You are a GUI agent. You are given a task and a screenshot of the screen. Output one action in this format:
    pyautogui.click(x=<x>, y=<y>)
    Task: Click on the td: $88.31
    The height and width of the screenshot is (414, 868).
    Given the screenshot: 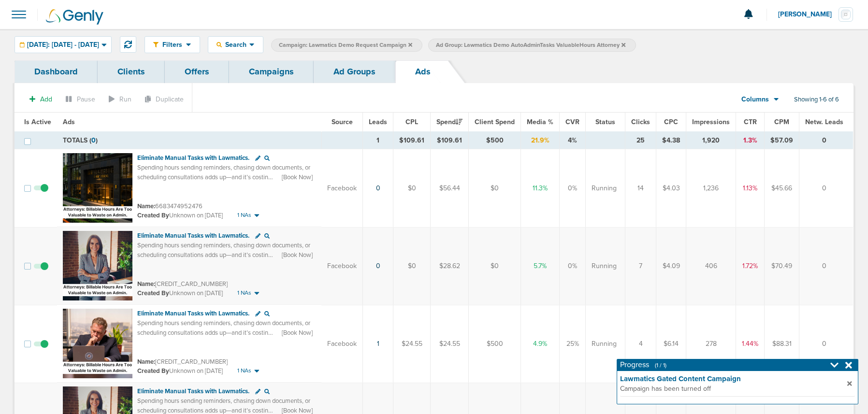 What is the action you would take?
    pyautogui.click(x=782, y=344)
    